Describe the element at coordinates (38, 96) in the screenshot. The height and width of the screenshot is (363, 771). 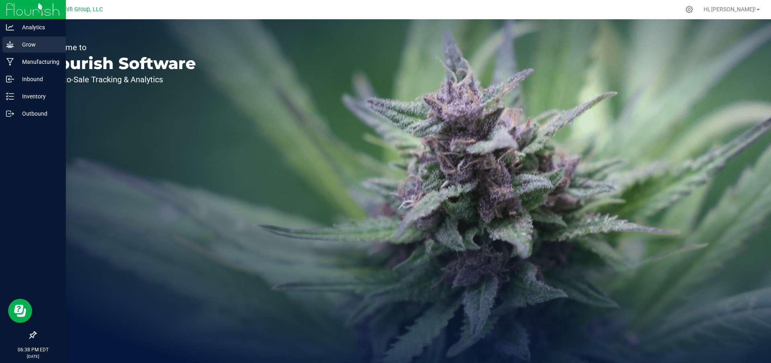
I see `p: Inventory` at that location.